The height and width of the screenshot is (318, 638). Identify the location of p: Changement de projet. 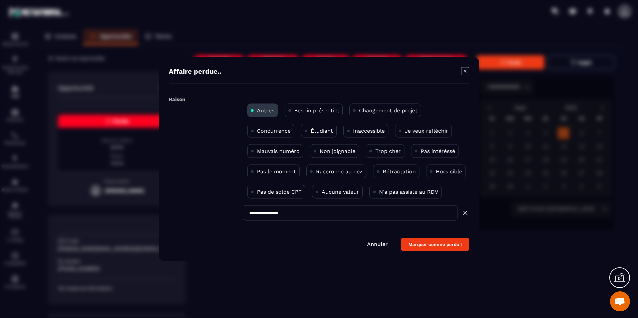
(388, 110).